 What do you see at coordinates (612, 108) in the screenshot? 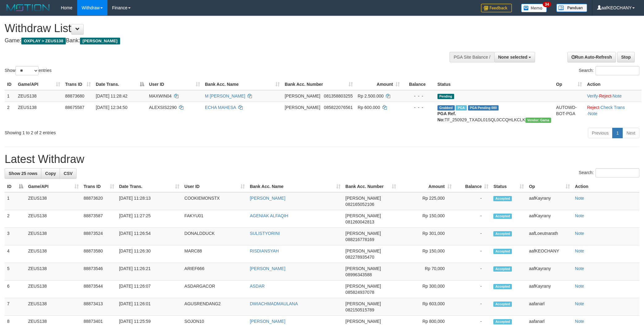
I see `a: Check Trans` at bounding box center [612, 108].